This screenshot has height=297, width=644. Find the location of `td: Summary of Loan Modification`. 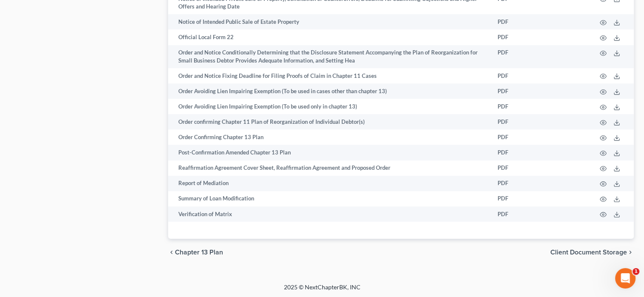

td: Summary of Loan Modification is located at coordinates (330, 199).